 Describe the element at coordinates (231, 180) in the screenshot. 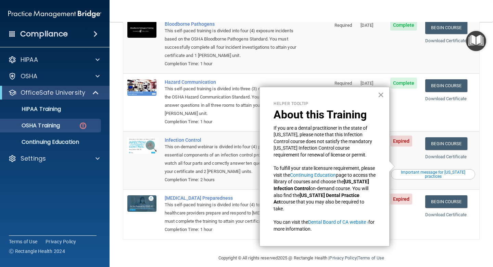

I see `div: Completion Time: 2 hours` at that location.